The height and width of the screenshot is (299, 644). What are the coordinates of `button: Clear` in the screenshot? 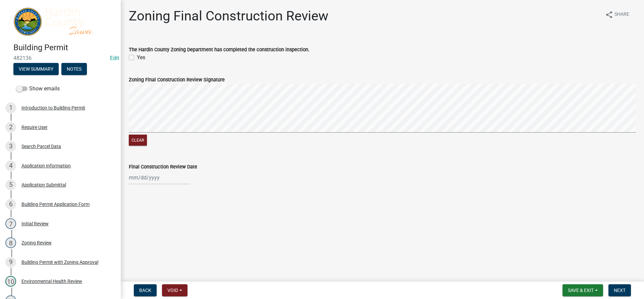 It's located at (138, 140).